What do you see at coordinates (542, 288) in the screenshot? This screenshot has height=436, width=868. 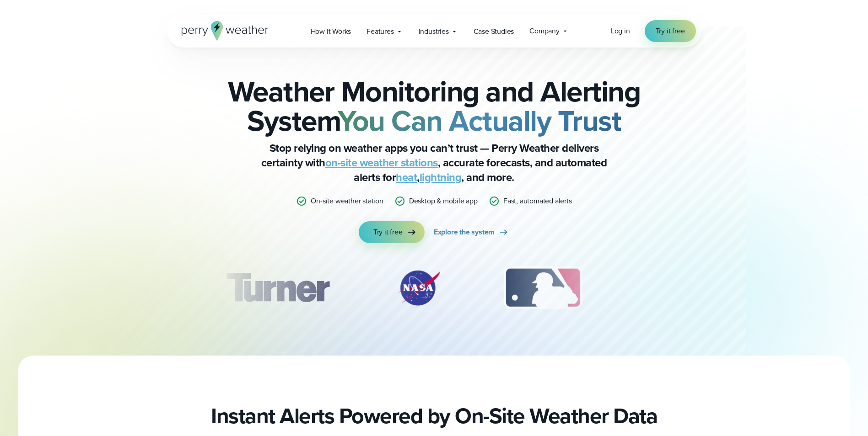 I see `div: 3 of 12` at bounding box center [542, 288].